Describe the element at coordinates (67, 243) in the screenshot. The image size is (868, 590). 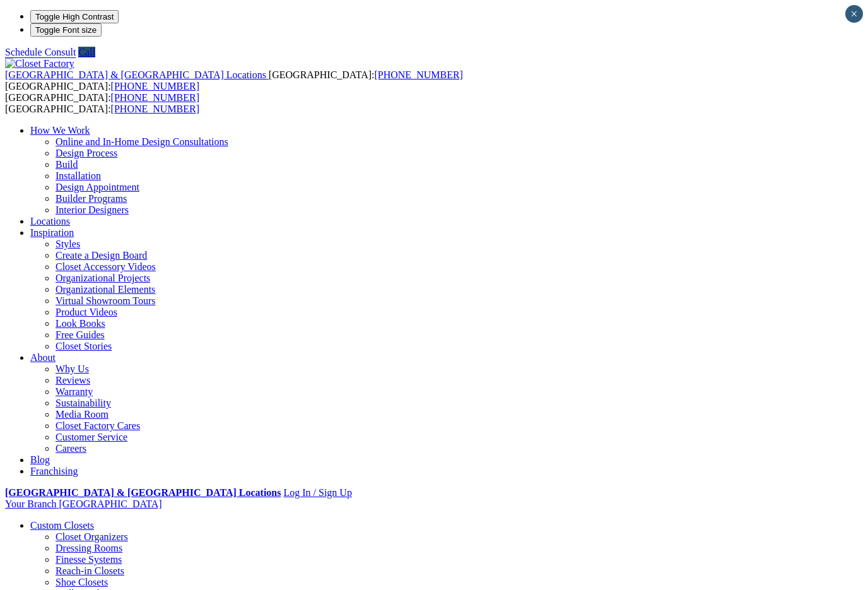
I see `a: Styles` at that location.